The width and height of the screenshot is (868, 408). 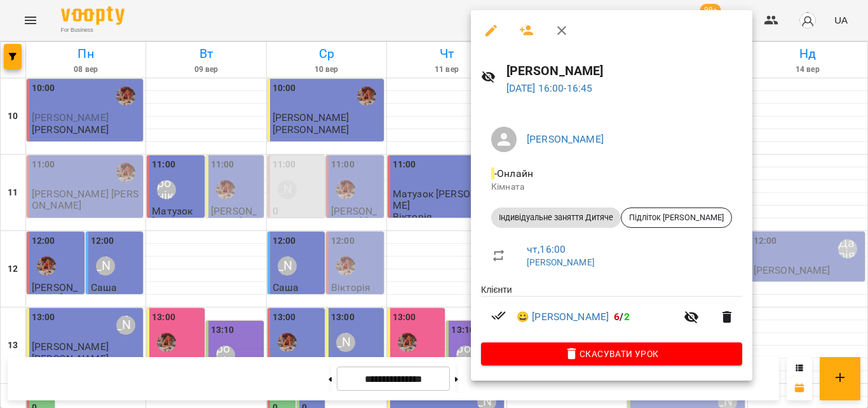 What do you see at coordinates (626, 316) in the screenshot?
I see `span: 2` at bounding box center [626, 316].